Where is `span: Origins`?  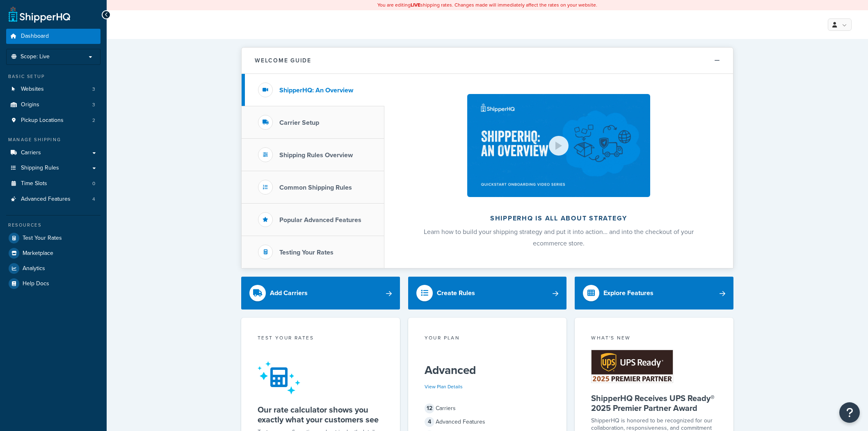 span: Origins is located at coordinates (30, 105).